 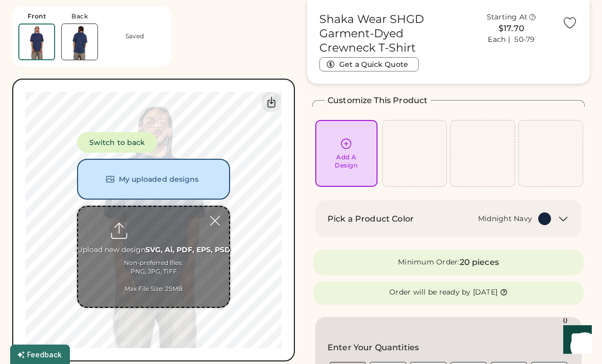 I want to click on div: Download Front Mockup, so click(x=271, y=102).